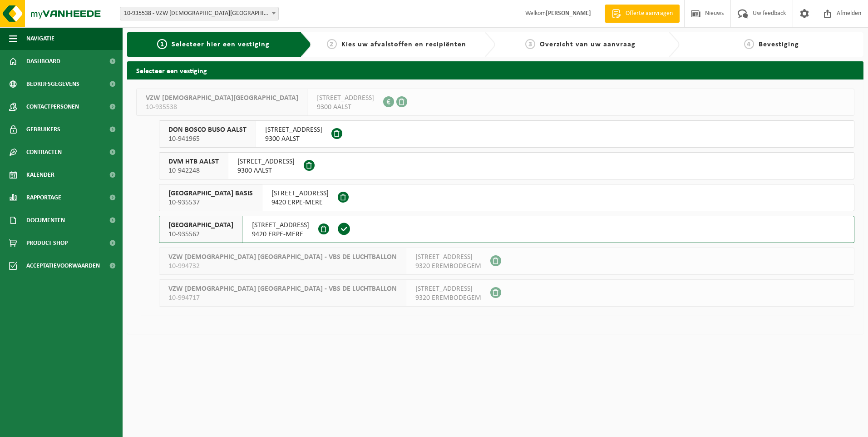 This screenshot has height=437, width=868. Describe the element at coordinates (282, 298) in the screenshot. I see `span: 10-994717` at that location.